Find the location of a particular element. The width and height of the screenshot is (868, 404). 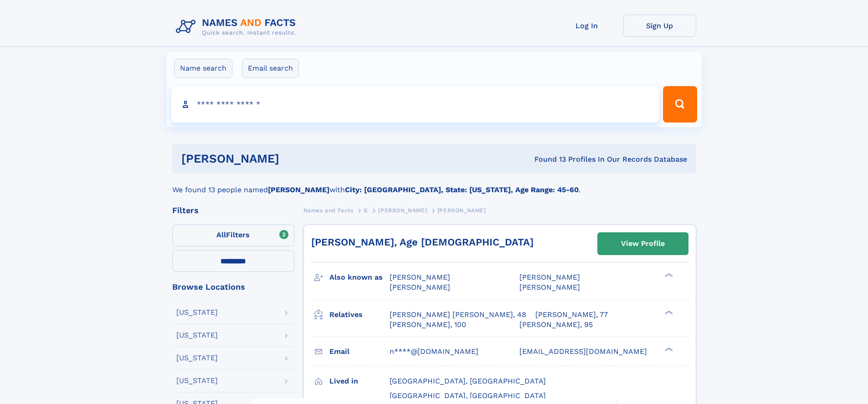

h3: Also known as is located at coordinates (360, 278).